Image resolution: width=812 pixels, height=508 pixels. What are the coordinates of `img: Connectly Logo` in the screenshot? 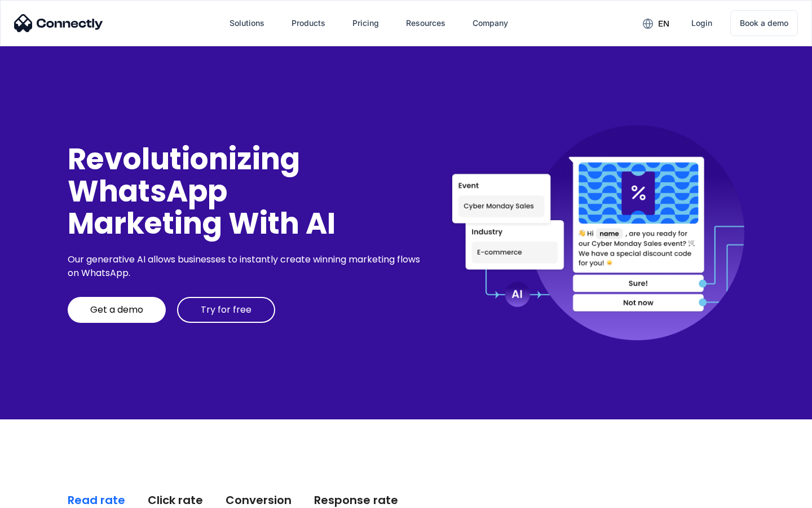 It's located at (58, 23).